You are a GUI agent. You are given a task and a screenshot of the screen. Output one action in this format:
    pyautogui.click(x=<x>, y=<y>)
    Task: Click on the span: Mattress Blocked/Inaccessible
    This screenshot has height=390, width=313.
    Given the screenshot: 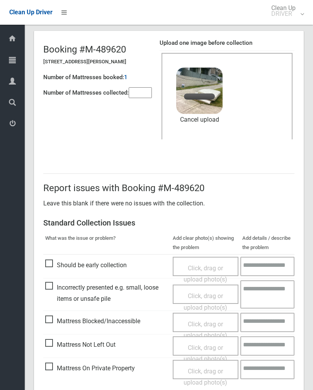 What is the action you would take?
    pyautogui.click(x=93, y=321)
    